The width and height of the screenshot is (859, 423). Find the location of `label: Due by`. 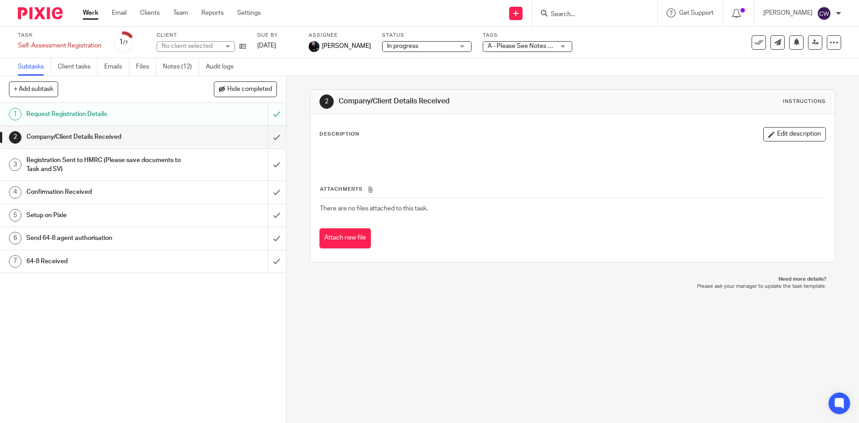

label: Due by is located at coordinates (277, 35).